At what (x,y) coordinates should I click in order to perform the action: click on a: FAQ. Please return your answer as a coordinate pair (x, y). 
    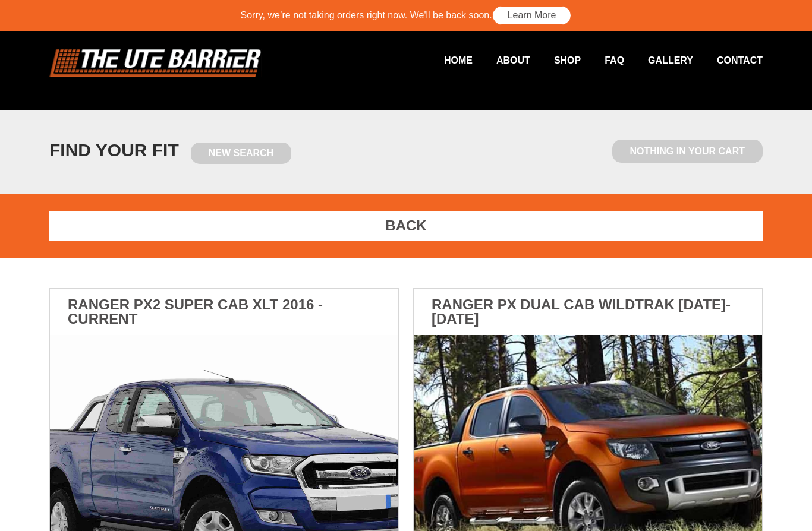
    Looking at the image, I should click on (602, 60).